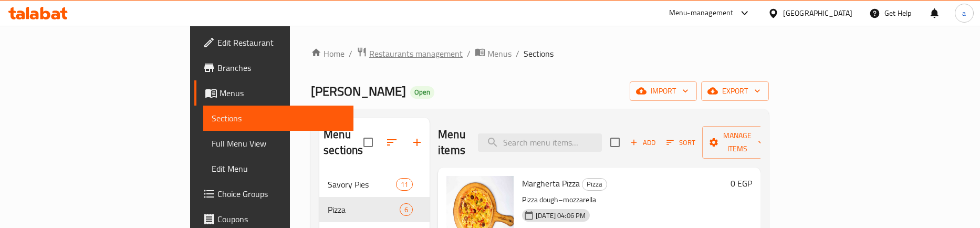 The height and width of the screenshot is (228, 980). I want to click on a: Restaurants management, so click(410, 54).